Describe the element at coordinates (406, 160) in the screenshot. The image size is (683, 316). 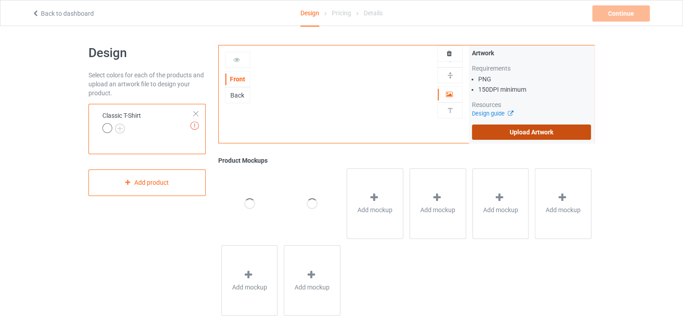
I see `div: Product Mockups` at that location.